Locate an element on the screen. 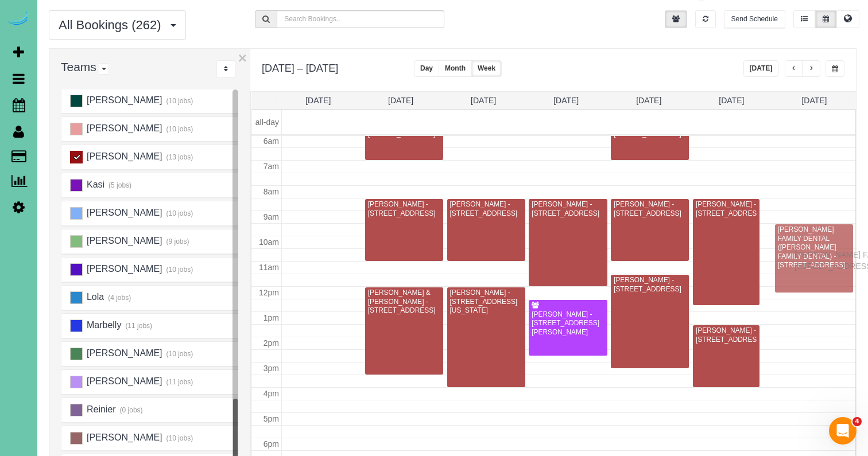 This screenshot has width=868, height=456. span: 3pm is located at coordinates (271, 369).